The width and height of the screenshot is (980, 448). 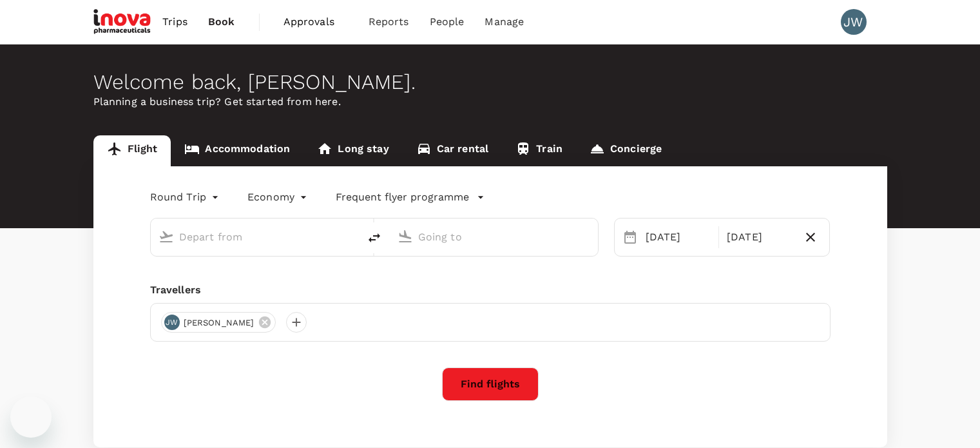 I want to click on div: Round Trip, so click(x=187, y=197).